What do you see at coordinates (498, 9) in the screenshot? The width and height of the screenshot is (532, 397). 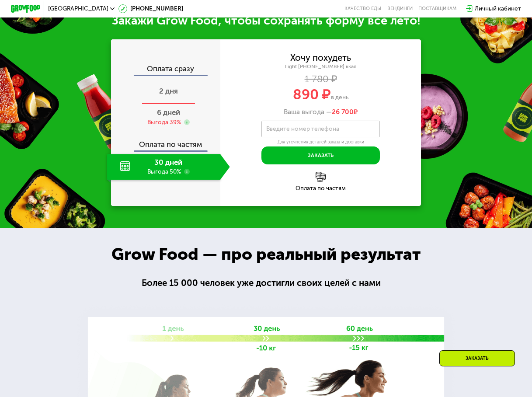 I see `div: Личный кабинет` at bounding box center [498, 9].